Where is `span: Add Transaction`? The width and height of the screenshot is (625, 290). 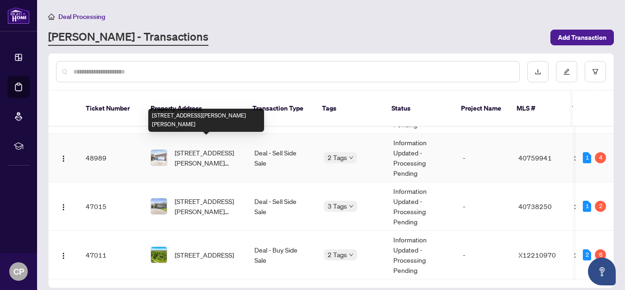
span: Add Transaction is located at coordinates (581, 38).